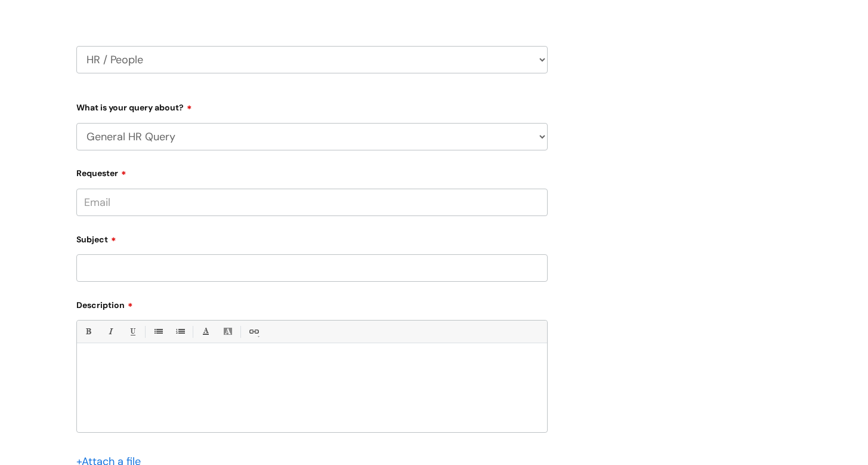  Describe the element at coordinates (253, 331) in the screenshot. I see `a: Link` at that location.